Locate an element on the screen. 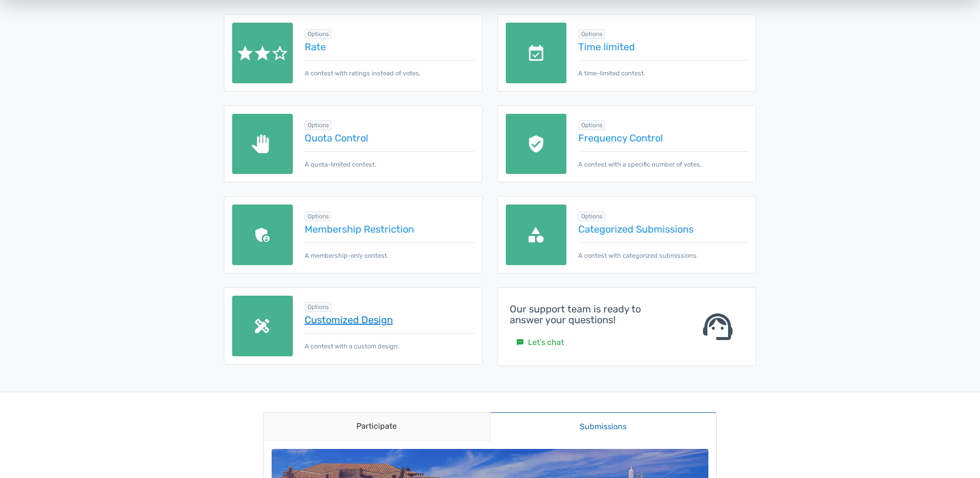 The width and height of the screenshot is (980, 478). p: A membership-only contest. is located at coordinates (390, 252).